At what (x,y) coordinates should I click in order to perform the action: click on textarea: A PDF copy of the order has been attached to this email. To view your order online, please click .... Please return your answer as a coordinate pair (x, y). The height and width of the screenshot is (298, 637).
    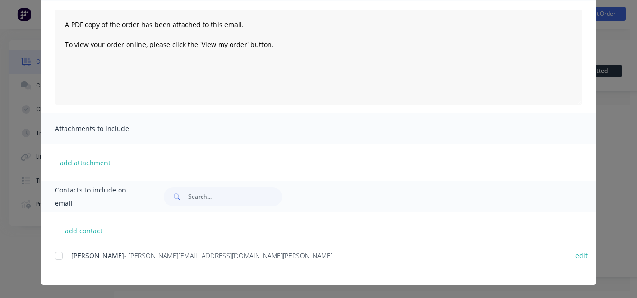
    Looking at the image, I should click on (318, 57).